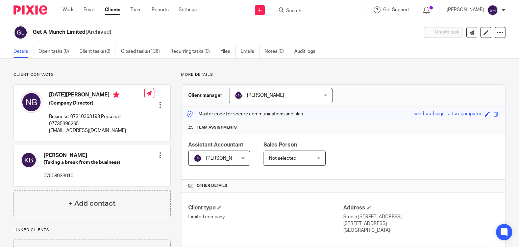 This screenshot has width=519, height=247. What do you see at coordinates (92, 203) in the screenshot?
I see `h4: + Add contact` at bounding box center [92, 203].